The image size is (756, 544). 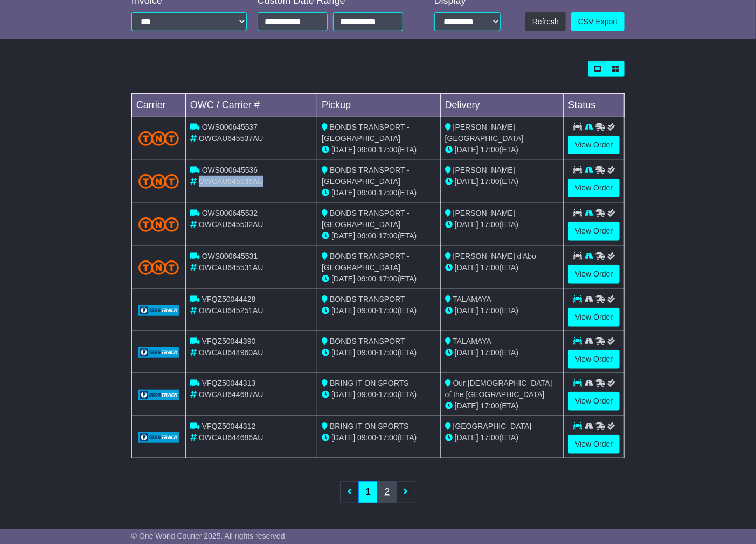 I want to click on span: VFQZ50044428, so click(x=229, y=299).